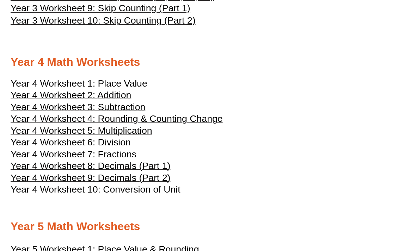  What do you see at coordinates (96, 190) in the screenshot?
I see `span: Year 4 Worksheet 10: Conversion of Unit` at bounding box center [96, 190].